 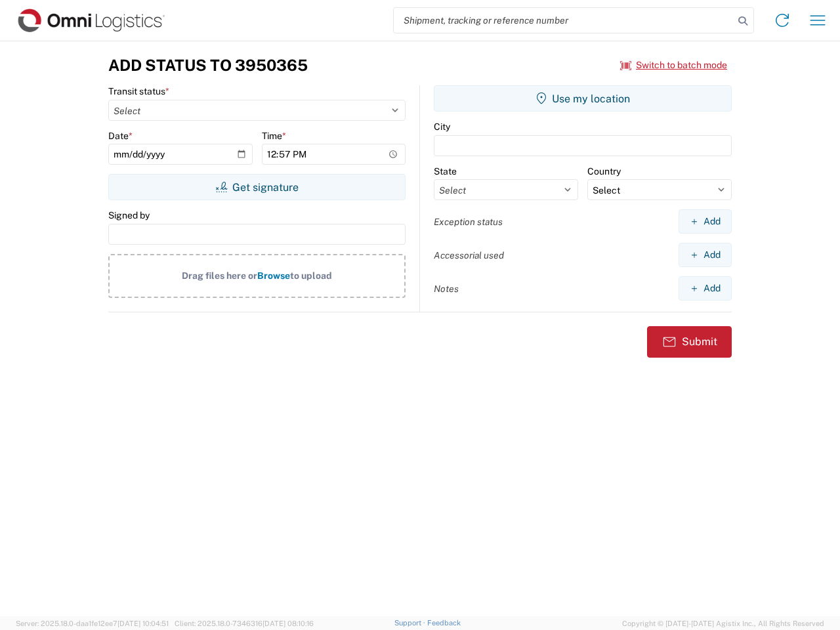 I want to click on button: Get signature, so click(x=256, y=187).